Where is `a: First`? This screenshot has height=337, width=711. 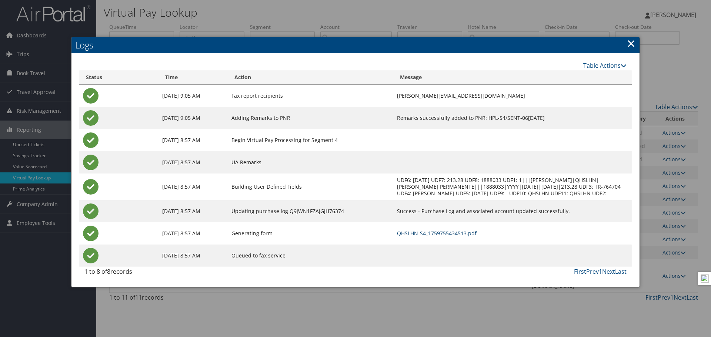 a: First is located at coordinates (580, 272).